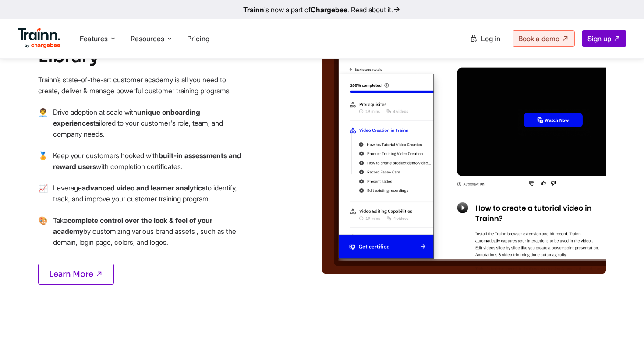 This screenshot has height=349, width=644. Describe the element at coordinates (604, 39) in the screenshot. I see `a: Sign up` at that location.